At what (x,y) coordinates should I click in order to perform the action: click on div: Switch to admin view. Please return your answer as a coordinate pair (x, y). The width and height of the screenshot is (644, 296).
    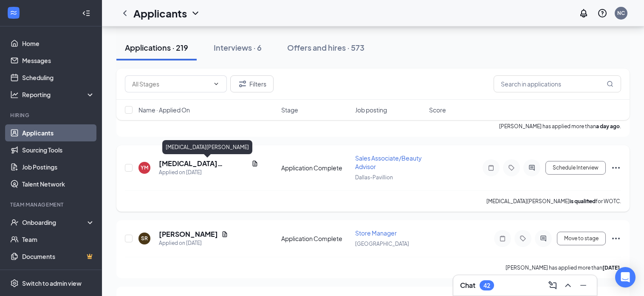
    Looking at the image, I should click on (52, 283).